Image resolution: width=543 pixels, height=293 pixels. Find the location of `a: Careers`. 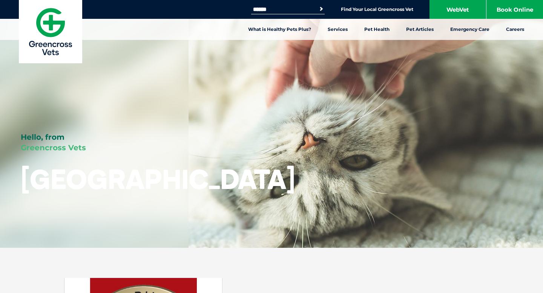

a: Careers is located at coordinates (515, 29).